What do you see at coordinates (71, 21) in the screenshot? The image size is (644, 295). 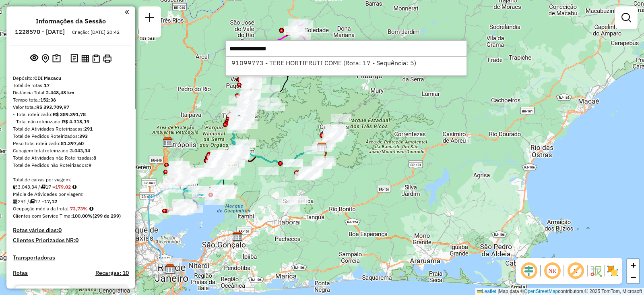 I see `h4: Informações da Sessão` at bounding box center [71, 21].